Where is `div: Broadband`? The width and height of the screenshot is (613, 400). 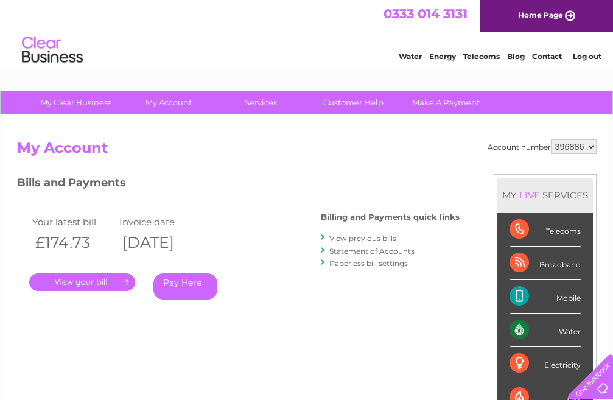
div: Broadband is located at coordinates (545, 263).